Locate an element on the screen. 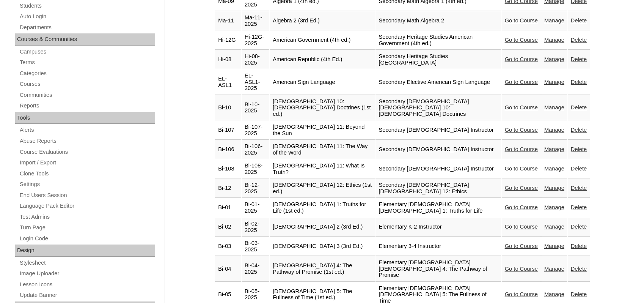 The height and width of the screenshot is (303, 644). td: Bi-03-2025 is located at coordinates (255, 246).